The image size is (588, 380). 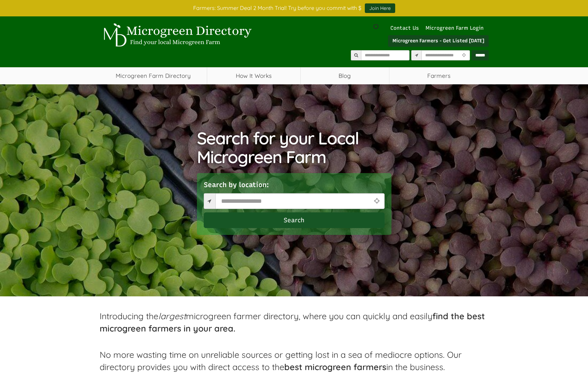 What do you see at coordinates (254, 76) in the screenshot?
I see `a: How It Works` at bounding box center [254, 76].